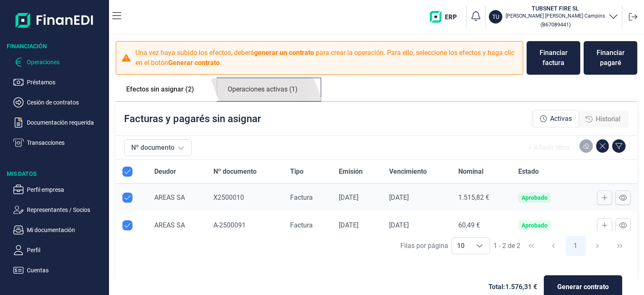  I want to click on button: Transacciones, so click(59, 143).